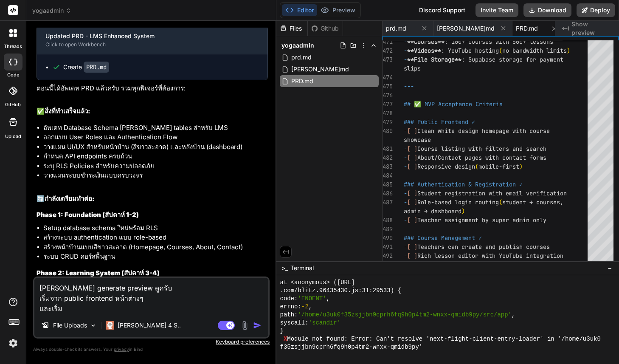 The width and height of the screenshot is (619, 364). Describe the element at coordinates (444, 339) in the screenshot. I see `span: Module not found: Error: Can't resolve 'next-flight-client-entry-loader' in '/home/u3uk0` at that location.